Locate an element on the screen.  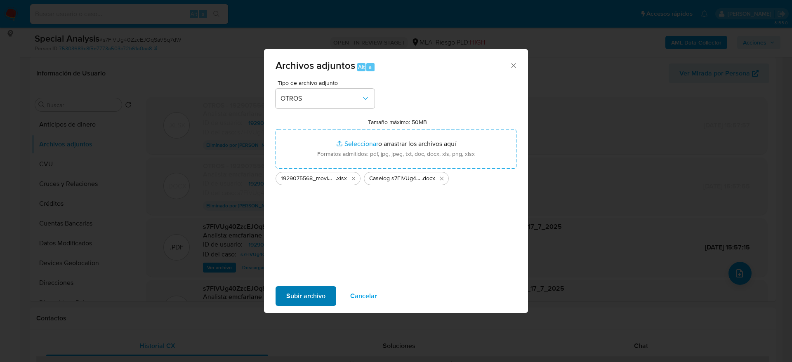
button: Eliminar 1929075568_movimientos.xlsx is located at coordinates (354, 179).